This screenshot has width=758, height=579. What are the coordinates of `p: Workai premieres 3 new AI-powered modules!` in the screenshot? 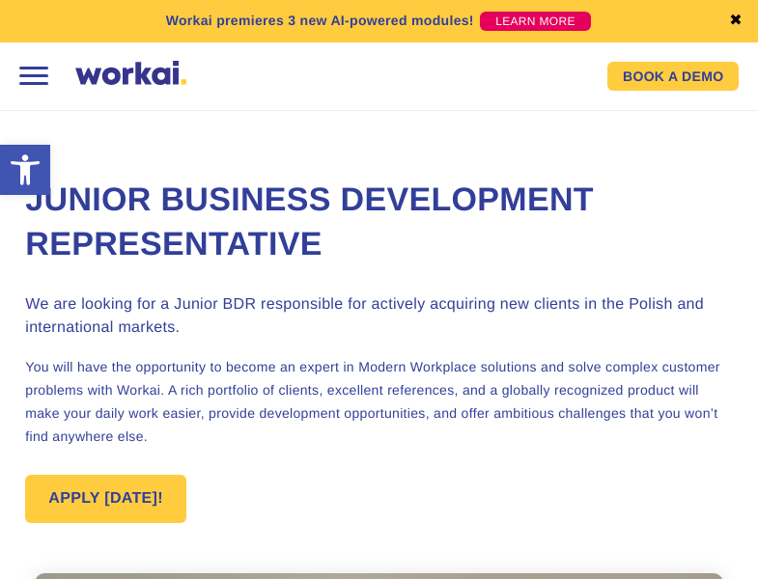 It's located at (319, 20).